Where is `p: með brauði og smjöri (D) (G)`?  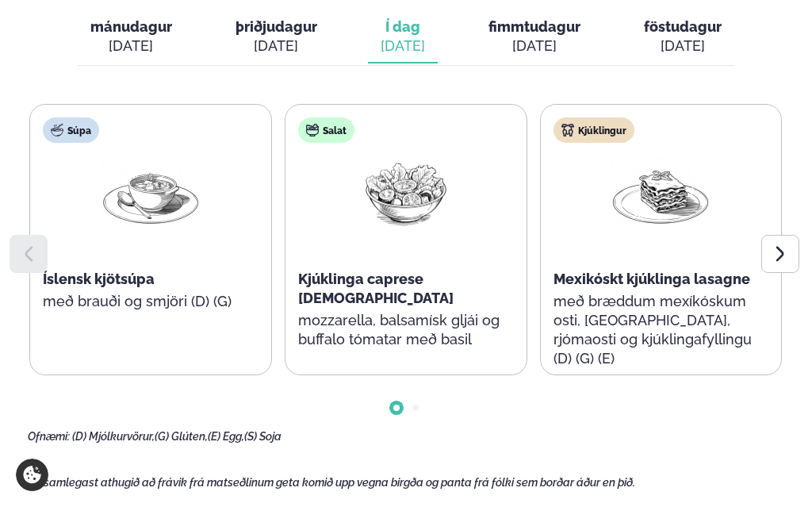 p: með brauði og smjöri (D) (G) is located at coordinates (151, 302).